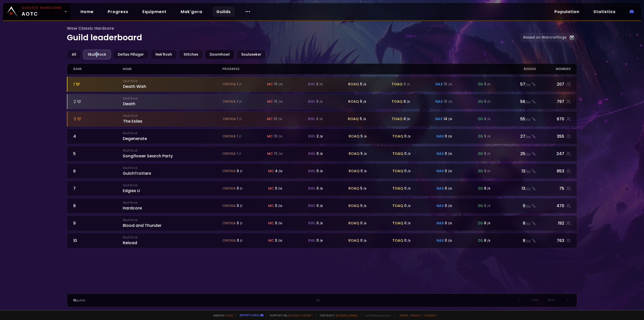 Image resolution: width=644 pixels, height=320 pixels. I want to click on div: 55, so click(516, 119).